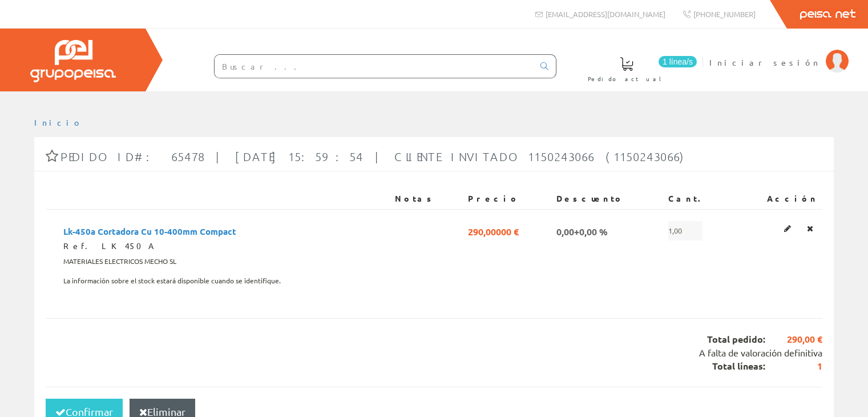 The width and height of the screenshot is (868, 417). Describe the element at coordinates (120, 261) in the screenshot. I see `span: MATERIALES ELECTRICOS MECHO SL` at that location.